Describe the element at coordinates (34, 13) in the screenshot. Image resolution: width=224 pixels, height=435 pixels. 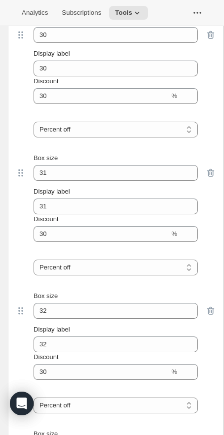
I see `span: Analytics` at that location.